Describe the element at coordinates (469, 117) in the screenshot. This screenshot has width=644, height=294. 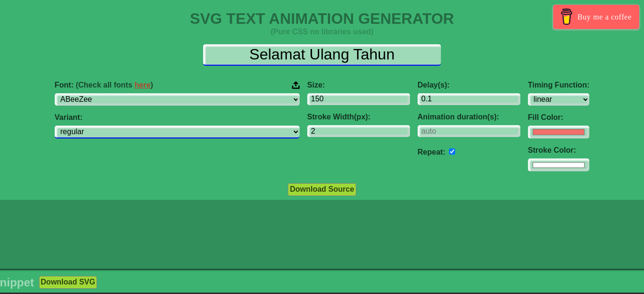
I see `label: Animation duration(s):` at that location.